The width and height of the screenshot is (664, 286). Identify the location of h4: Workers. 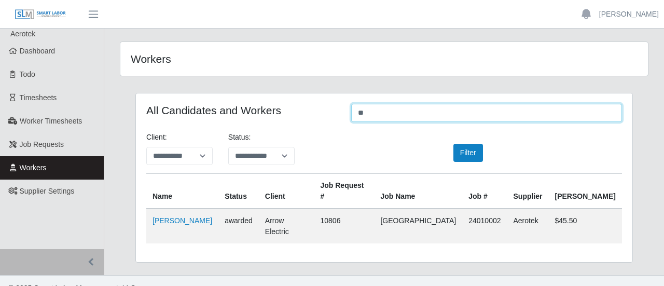
(232, 59).